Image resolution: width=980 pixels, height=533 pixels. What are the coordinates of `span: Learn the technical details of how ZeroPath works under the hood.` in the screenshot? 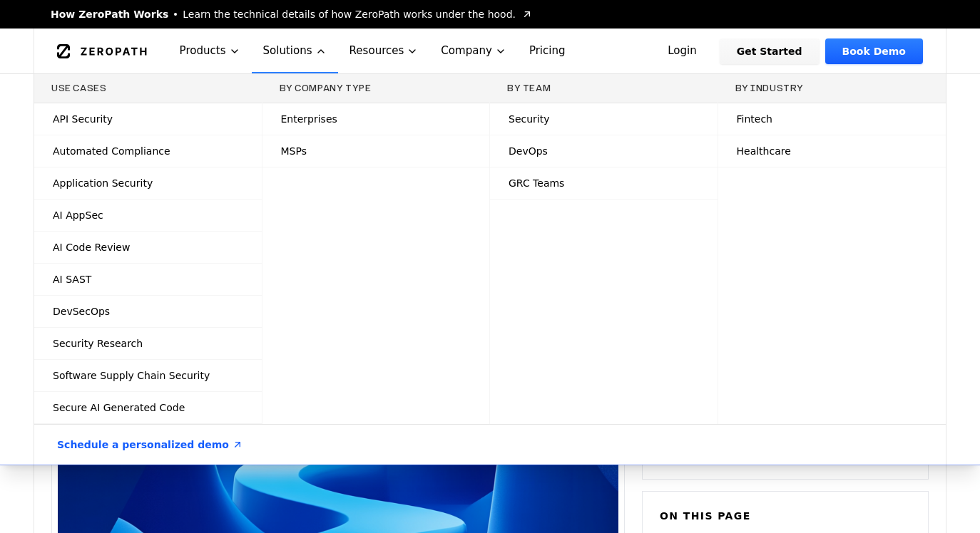 It's located at (348, 15).